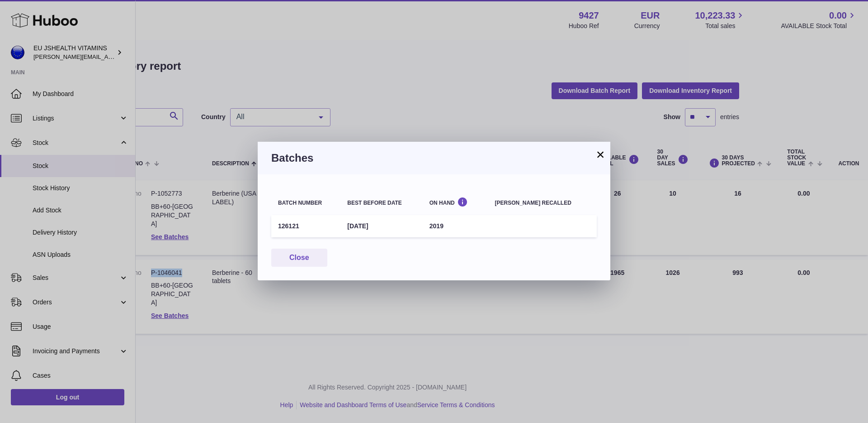 This screenshot has height=423, width=868. Describe the element at coordinates (456, 201) in the screenshot. I see `div: On Hand` at that location.